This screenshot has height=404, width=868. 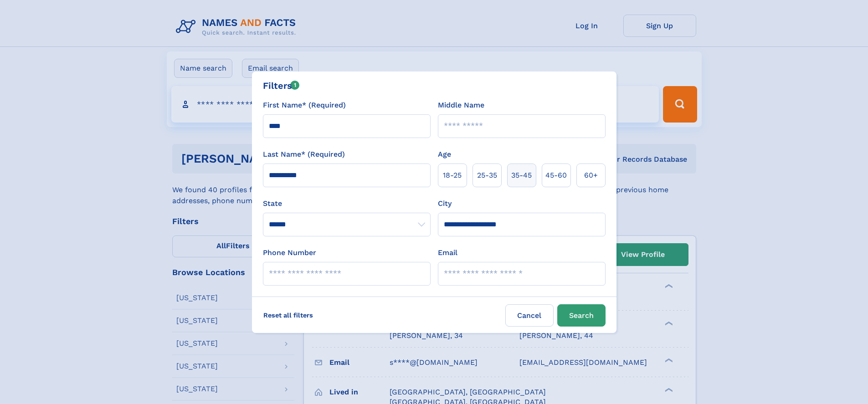 What do you see at coordinates (444, 203) in the screenshot?
I see `label: City` at bounding box center [444, 203].